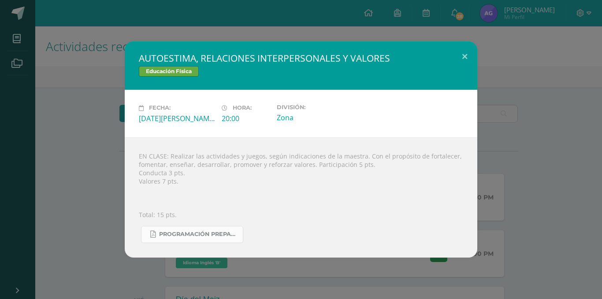 The height and width of the screenshot is (299, 602). What do you see at coordinates (199, 235) in the screenshot?
I see `span: Programación Preparatoria Física A-B.pdf` at bounding box center [199, 235].